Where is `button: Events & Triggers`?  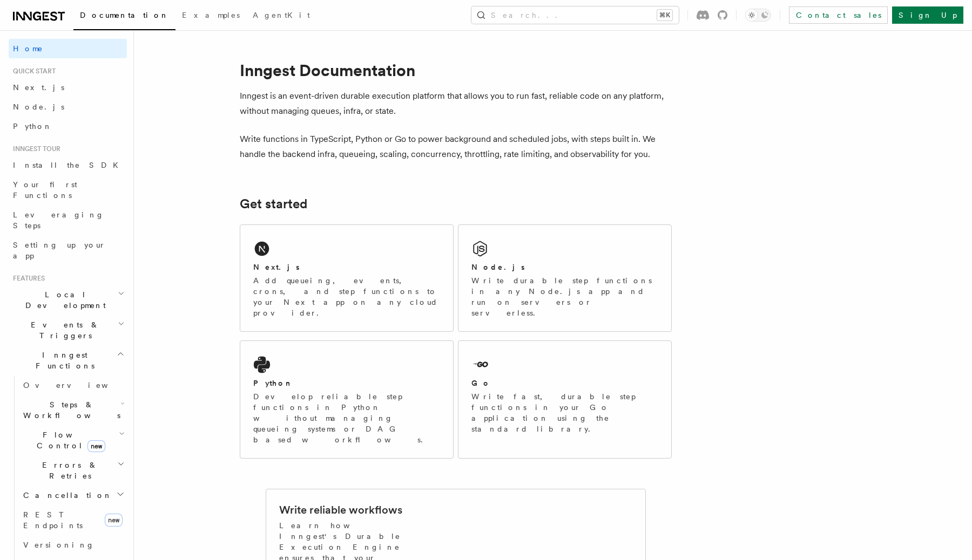 button: Events & Triggers is located at coordinates (67, 330).